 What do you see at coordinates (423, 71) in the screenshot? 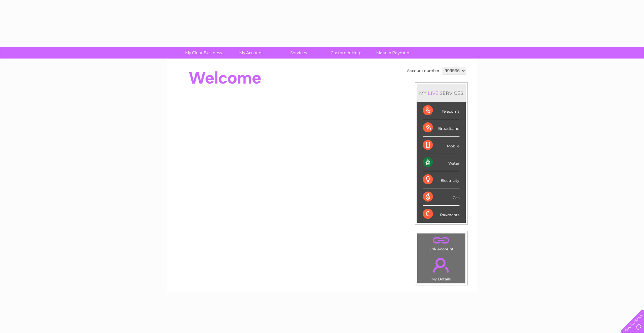
I see `td: Account number` at bounding box center [423, 71].